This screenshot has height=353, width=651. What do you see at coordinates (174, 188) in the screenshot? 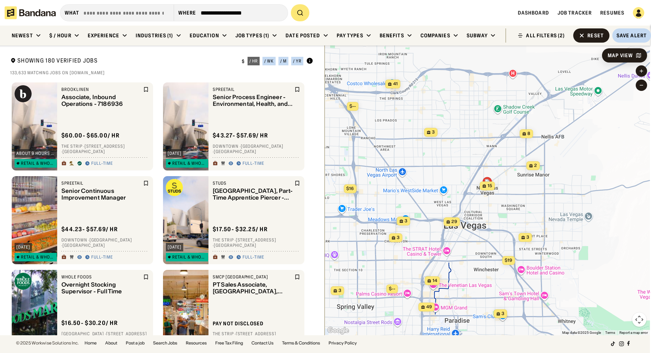
I see `img: Studs logo` at bounding box center [174, 188].